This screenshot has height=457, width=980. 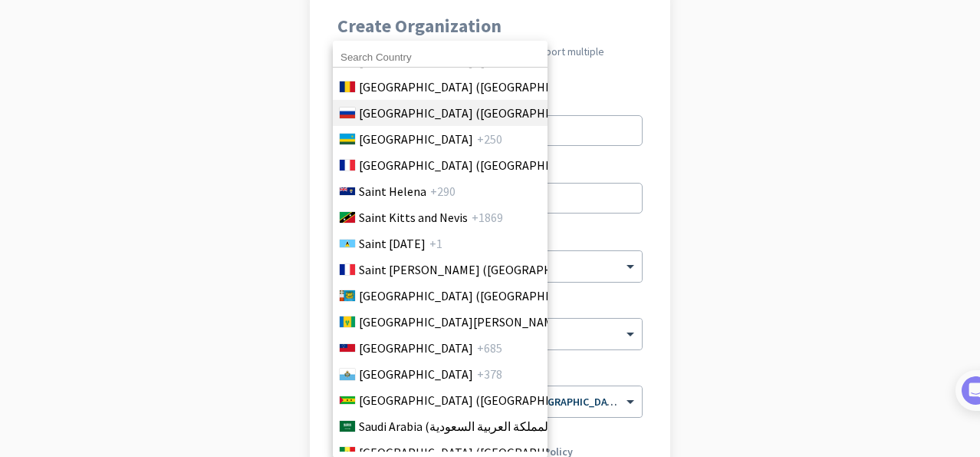 What do you see at coordinates (489, 348) in the screenshot?
I see `span: +685` at bounding box center [489, 348].